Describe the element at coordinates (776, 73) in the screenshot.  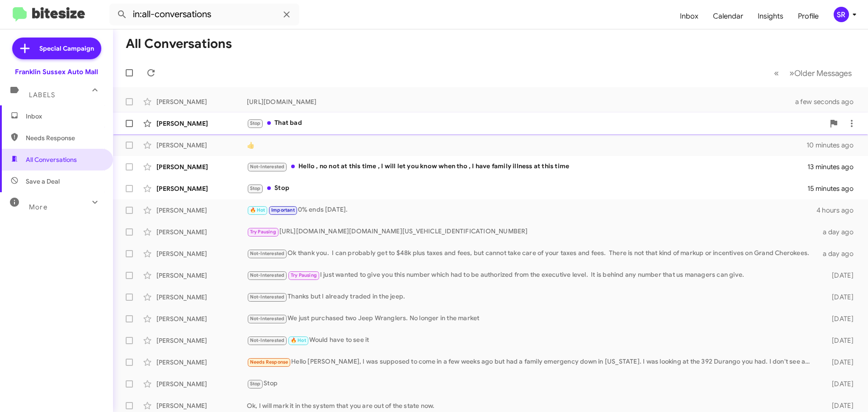
I see `button: Previous` at that location.